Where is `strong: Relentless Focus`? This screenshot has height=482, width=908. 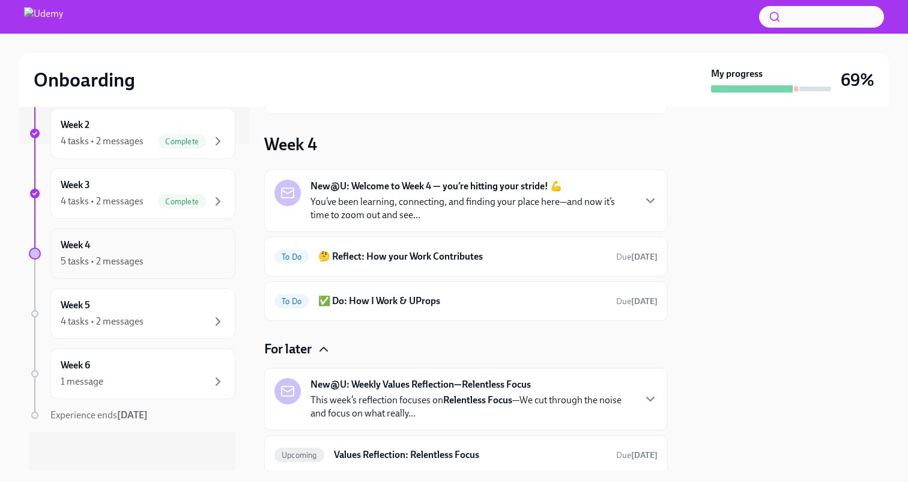 strong: Relentless Focus is located at coordinates (478, 399).